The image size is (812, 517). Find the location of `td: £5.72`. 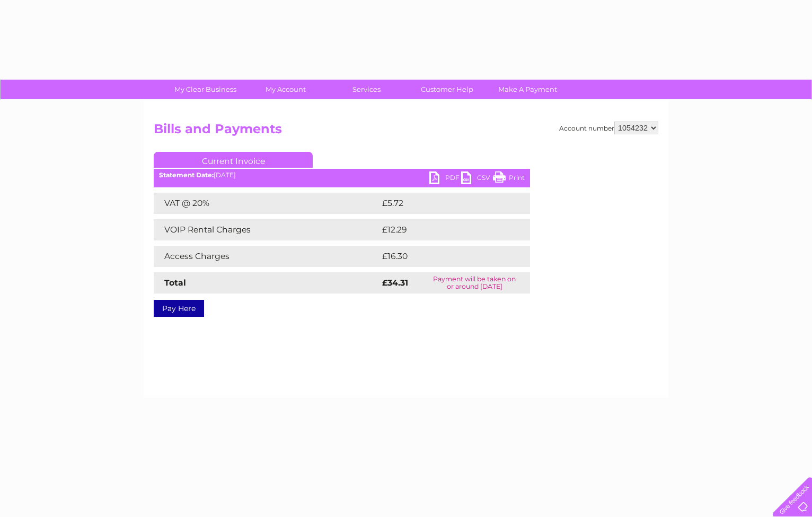

td: £5.72 is located at coordinates (442, 203).